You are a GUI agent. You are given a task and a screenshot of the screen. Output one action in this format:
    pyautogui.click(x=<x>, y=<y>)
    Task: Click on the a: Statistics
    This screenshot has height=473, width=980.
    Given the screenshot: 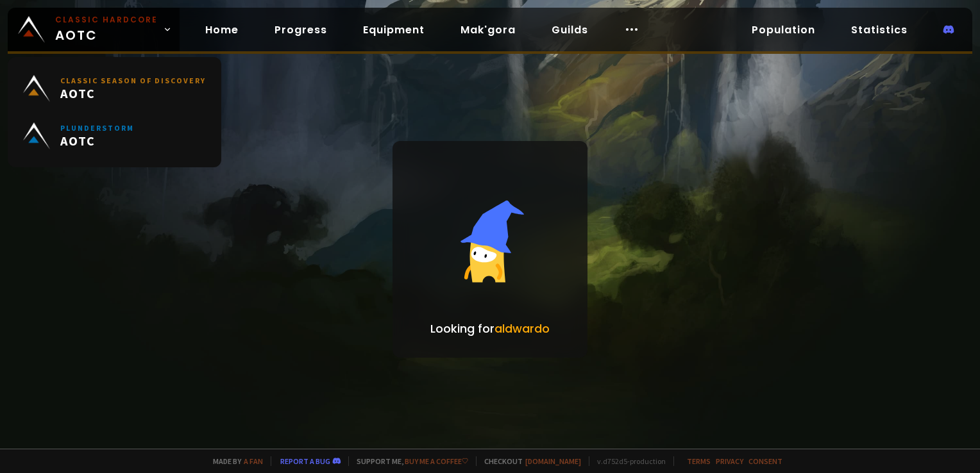 What is the action you would take?
    pyautogui.click(x=879, y=30)
    